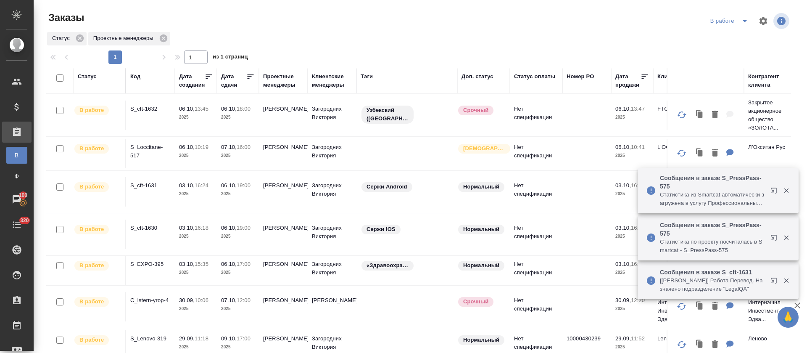 Image resolution: width=807 pixels, height=353 pixels. Describe the element at coordinates (201, 147) in the screenshot. I see `p: 10:19` at that location.